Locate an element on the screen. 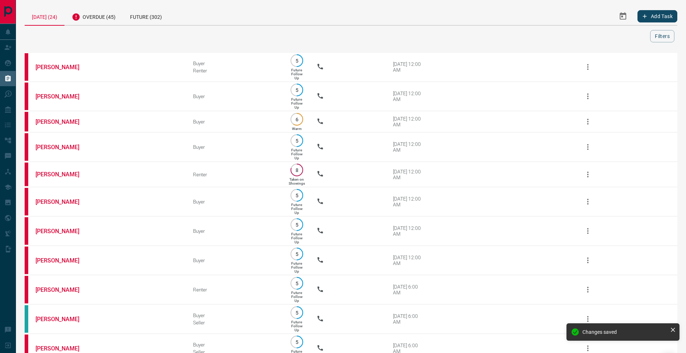 This screenshot has height=353, width=686. p: 6 is located at coordinates (297, 119).